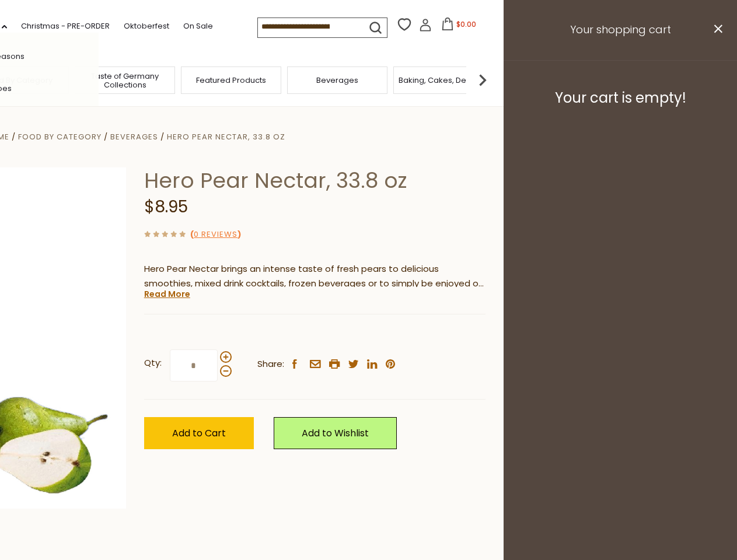 The height and width of the screenshot is (560, 737). What do you see at coordinates (315, 276) in the screenshot?
I see `p: Hero Pear Nectar brings an intense taste of fresh pears to delicious smoothies, mixed drink cockt...` at bounding box center [315, 276].